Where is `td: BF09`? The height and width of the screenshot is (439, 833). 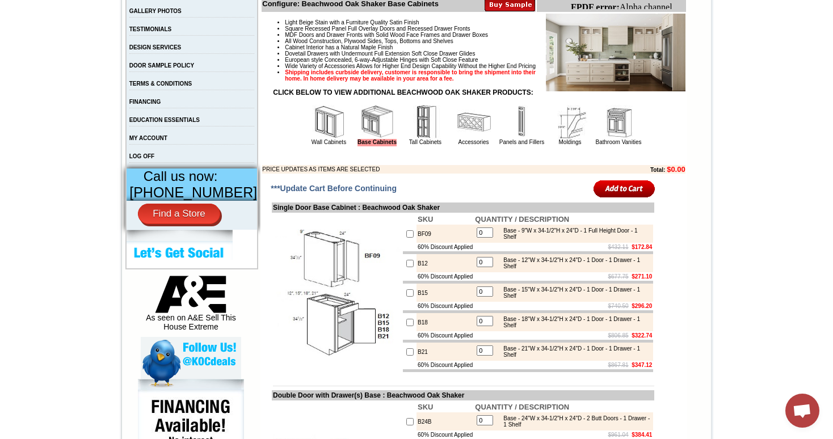
td: BF09 is located at coordinates (445, 234).